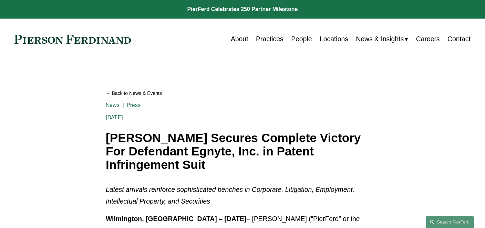 This screenshot has height=228, width=485. What do you see at coordinates (334, 39) in the screenshot?
I see `a: Locations` at bounding box center [334, 39].